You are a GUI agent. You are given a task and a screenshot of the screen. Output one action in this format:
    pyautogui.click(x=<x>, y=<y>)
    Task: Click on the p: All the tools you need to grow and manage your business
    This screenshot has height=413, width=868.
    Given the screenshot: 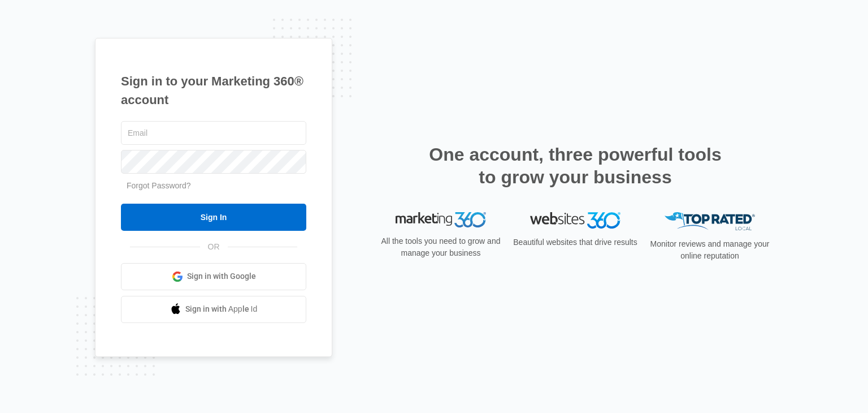 What is the action you would take?
    pyautogui.click(x=441, y=247)
    